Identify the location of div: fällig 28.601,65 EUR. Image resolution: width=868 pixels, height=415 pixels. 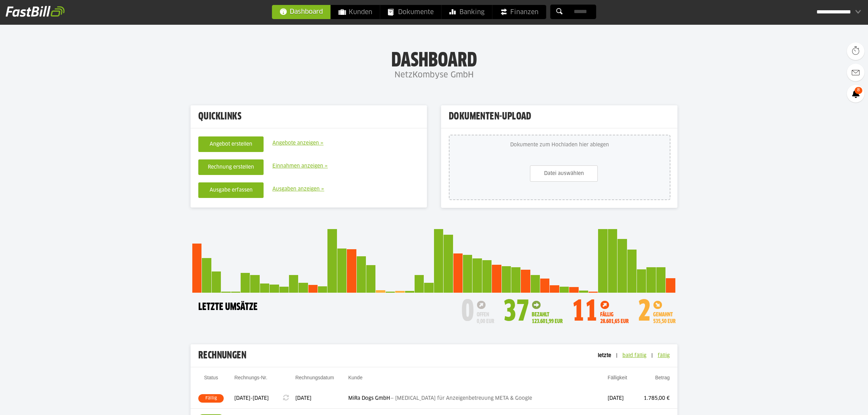
(615, 313).